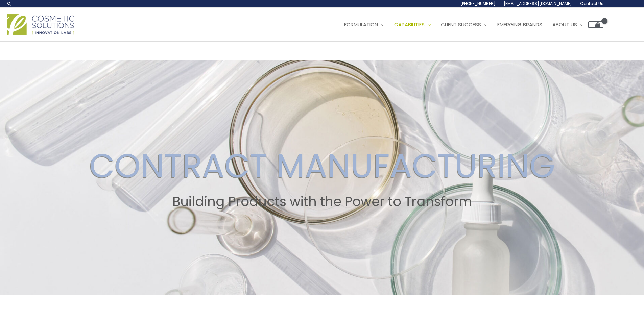 The image size is (644, 322). Describe the element at coordinates (40, 24) in the screenshot. I see `img: Cosmetic Solutions Logo` at that location.